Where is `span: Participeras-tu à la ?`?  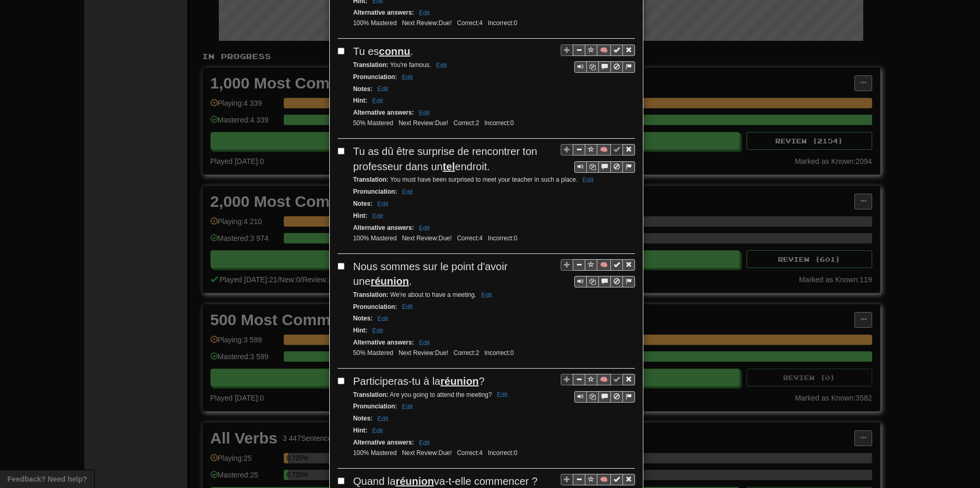
span: Participeras-tu à la ? is located at coordinates (419, 382).